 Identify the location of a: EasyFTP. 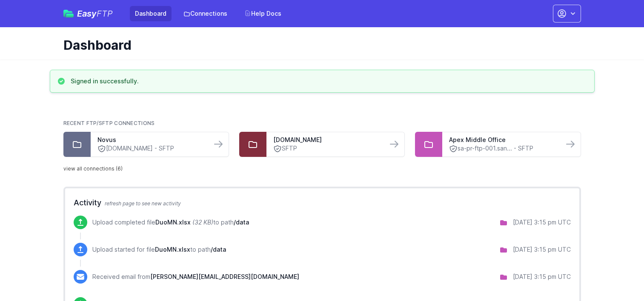
(88, 14).